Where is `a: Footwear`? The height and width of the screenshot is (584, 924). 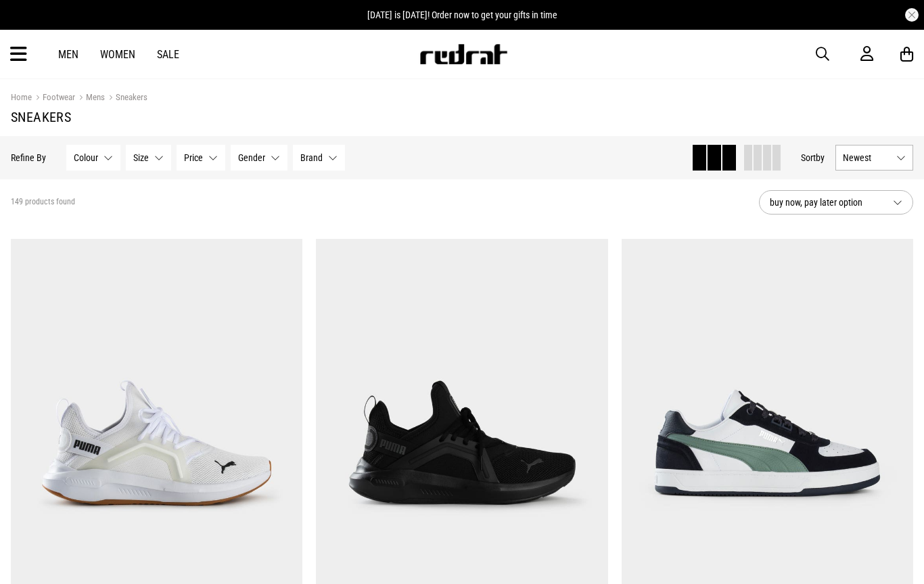 a: Footwear is located at coordinates (54, 98).